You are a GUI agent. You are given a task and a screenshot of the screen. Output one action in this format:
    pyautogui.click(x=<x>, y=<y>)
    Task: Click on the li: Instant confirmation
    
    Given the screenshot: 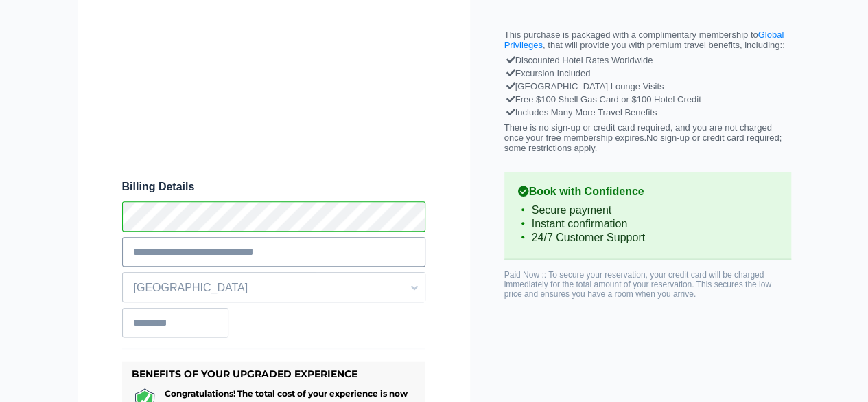 What is the action you would take?
    pyautogui.click(x=648, y=224)
    